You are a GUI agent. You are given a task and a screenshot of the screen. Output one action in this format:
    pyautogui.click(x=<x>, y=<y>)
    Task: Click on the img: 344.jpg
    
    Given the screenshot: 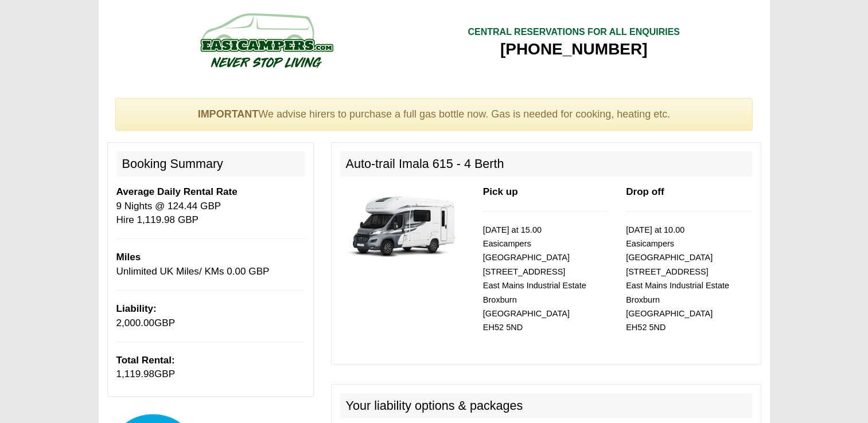 What is the action you would take?
    pyautogui.click(x=403, y=225)
    